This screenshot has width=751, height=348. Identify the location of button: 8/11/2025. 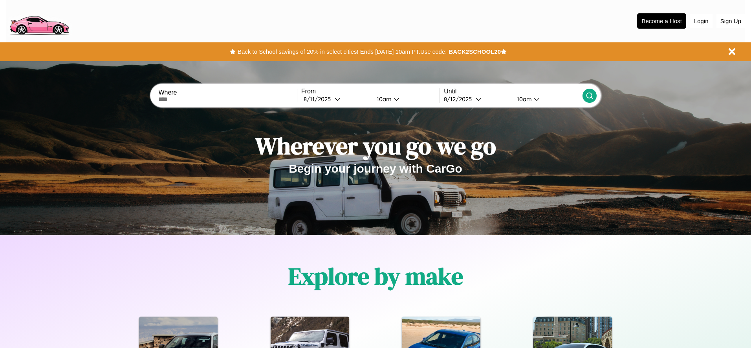
(336, 99).